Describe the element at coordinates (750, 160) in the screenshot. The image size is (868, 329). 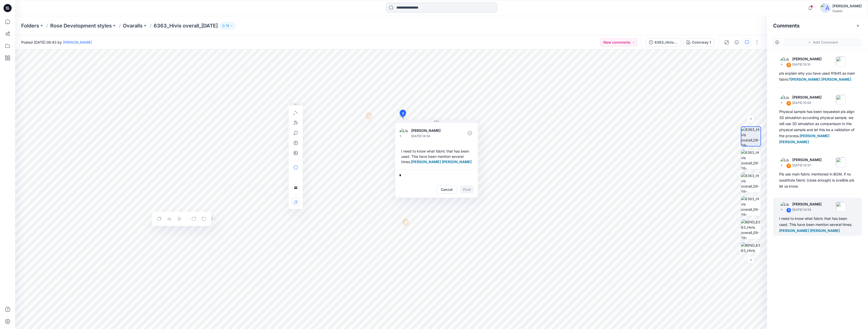
I see `img: 6363_Hivis overall_09-09-2025_Colorway 1_Back` at that location.